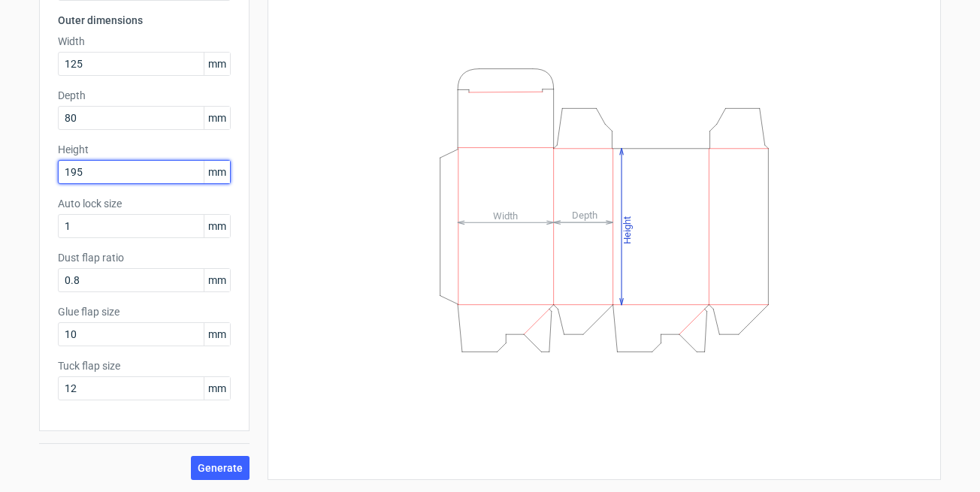 The image size is (980, 492). I want to click on h3: Outer dimensions, so click(145, 20).